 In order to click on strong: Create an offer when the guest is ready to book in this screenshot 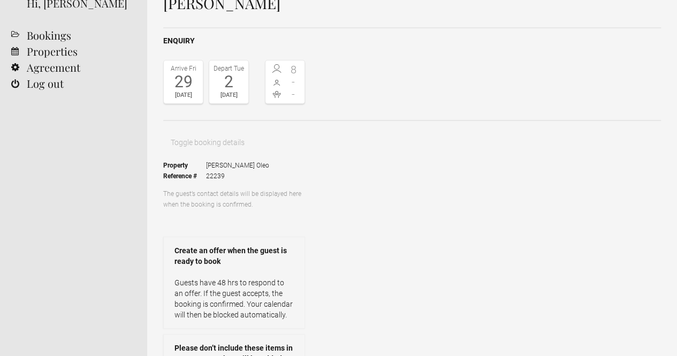, I will do `click(234, 256)`.